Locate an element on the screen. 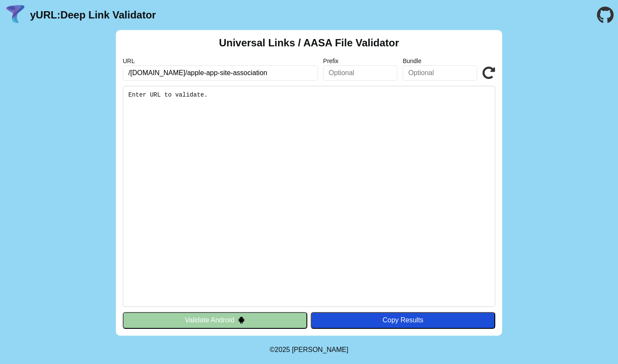  label: URL is located at coordinates (220, 61).